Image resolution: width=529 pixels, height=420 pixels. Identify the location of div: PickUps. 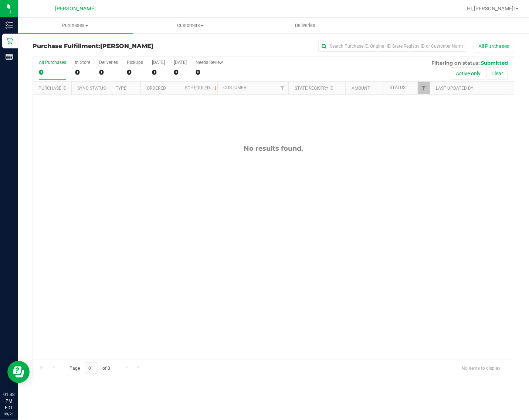
(135, 63).